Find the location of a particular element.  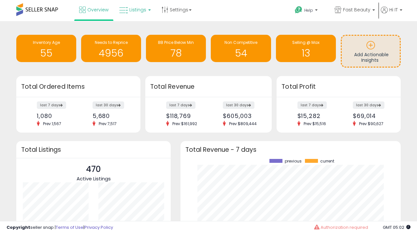

div: seller snap | | is located at coordinates (60, 228).